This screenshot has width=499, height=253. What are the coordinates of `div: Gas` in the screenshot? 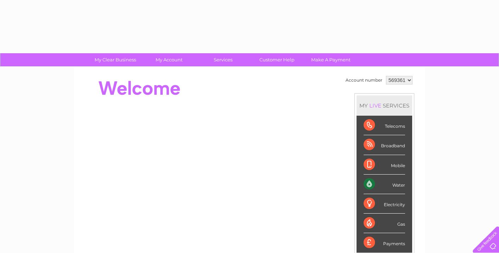 It's located at (384, 223).